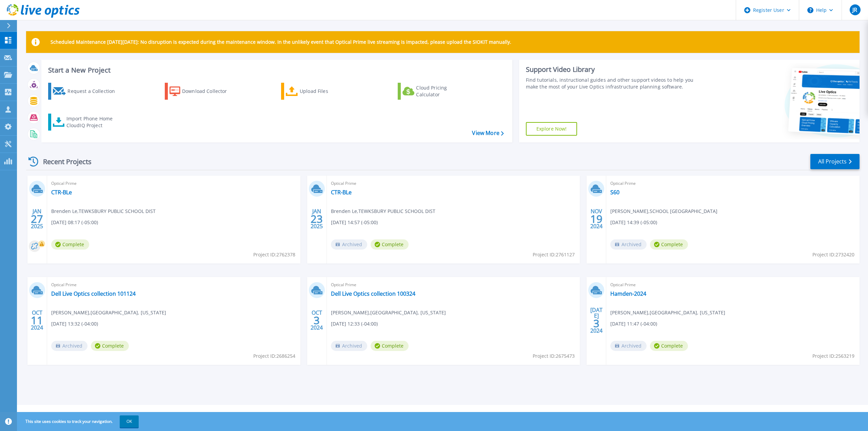 This screenshot has width=868, height=431. What do you see at coordinates (327, 91) in the screenshot?
I see `div: Upload Files` at bounding box center [327, 91].